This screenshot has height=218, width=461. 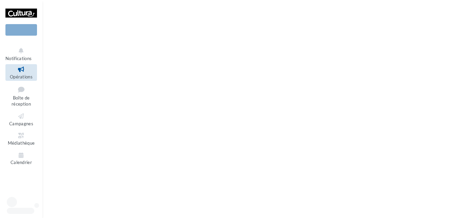 What do you see at coordinates (21, 158) in the screenshot?
I see `a: Calendrier` at bounding box center [21, 158].